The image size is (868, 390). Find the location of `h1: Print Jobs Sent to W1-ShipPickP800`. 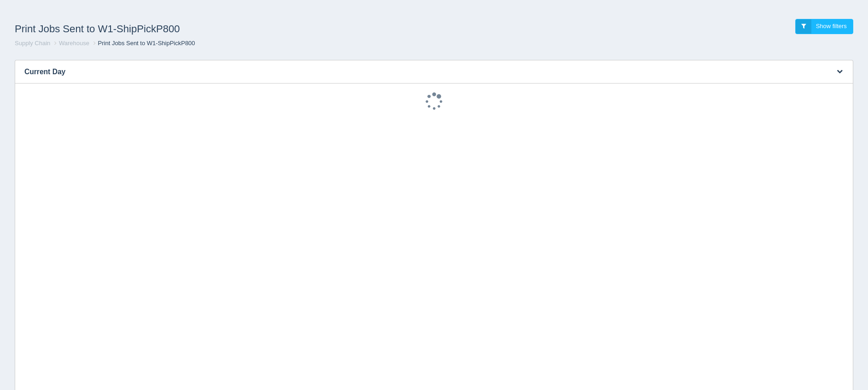

h1: Print Jobs Sent to W1-ShipPickP800 is located at coordinates (224, 29).